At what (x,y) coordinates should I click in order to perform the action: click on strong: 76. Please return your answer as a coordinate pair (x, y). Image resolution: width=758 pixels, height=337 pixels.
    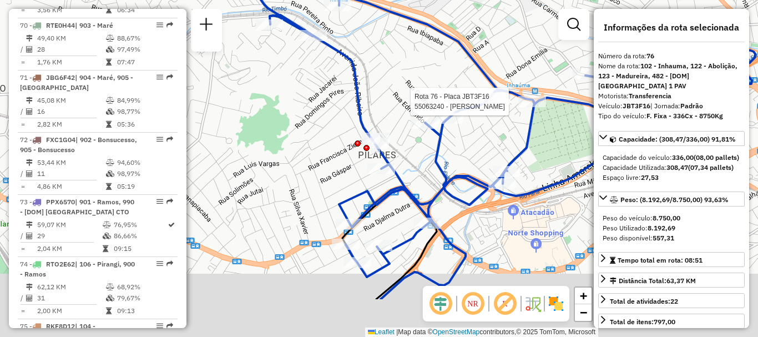
    Looking at the image, I should click on (650, 55).